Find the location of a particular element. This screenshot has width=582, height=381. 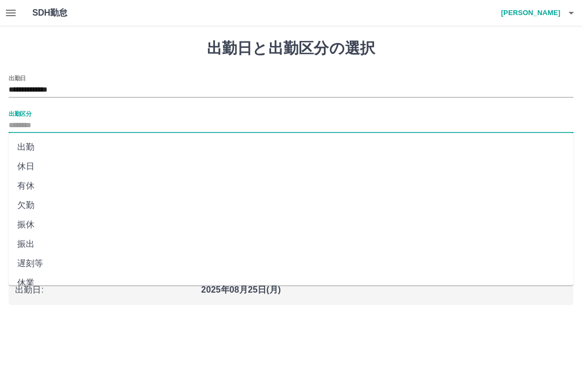

label: 出勤区分 is located at coordinates (20, 113).